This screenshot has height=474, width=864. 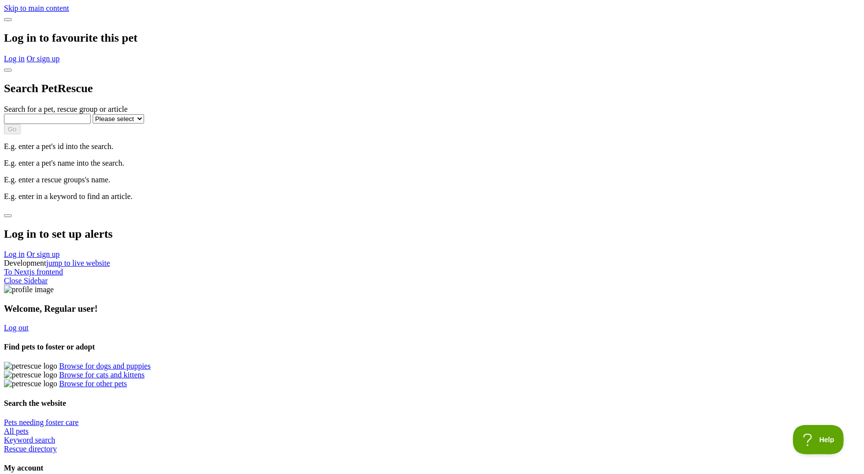 What do you see at coordinates (16, 327) in the screenshot?
I see `a: Log out` at bounding box center [16, 327].